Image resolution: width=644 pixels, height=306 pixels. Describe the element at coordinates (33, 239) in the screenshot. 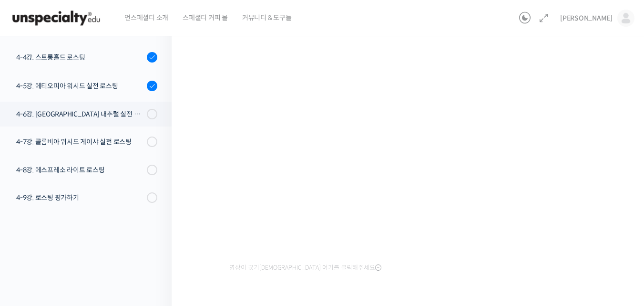

I see `a: 홈` at that location.